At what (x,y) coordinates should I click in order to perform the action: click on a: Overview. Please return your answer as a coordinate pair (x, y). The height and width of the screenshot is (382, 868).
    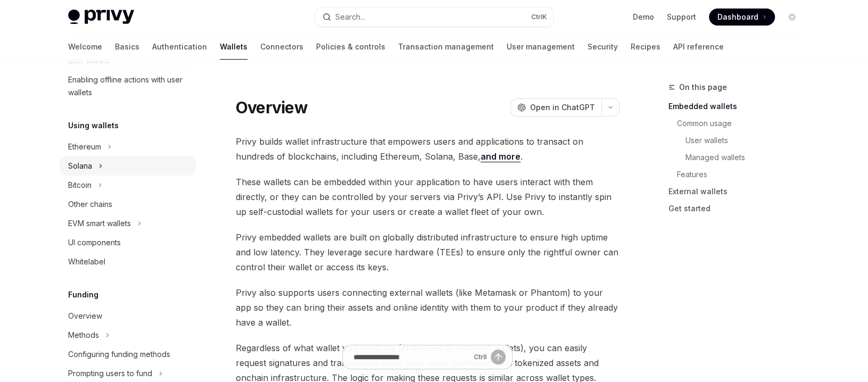
    Looking at the image, I should click on (128, 316).